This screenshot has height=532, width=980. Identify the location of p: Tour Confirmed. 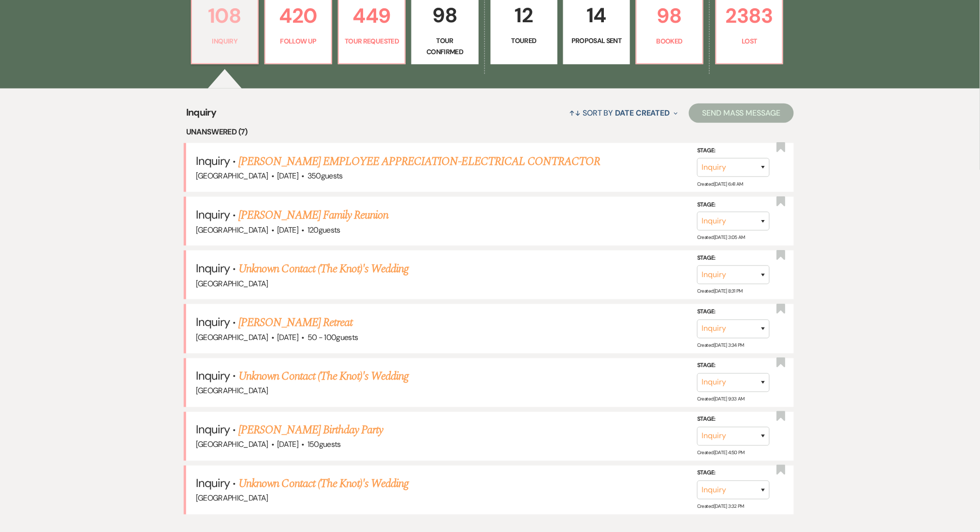
(445, 46).